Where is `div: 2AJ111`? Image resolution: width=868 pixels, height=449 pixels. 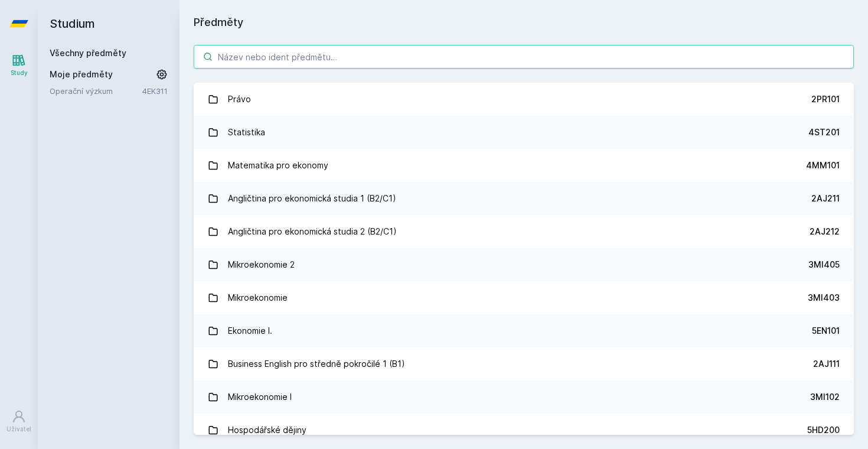
div: 2AJ111 is located at coordinates (827, 364).